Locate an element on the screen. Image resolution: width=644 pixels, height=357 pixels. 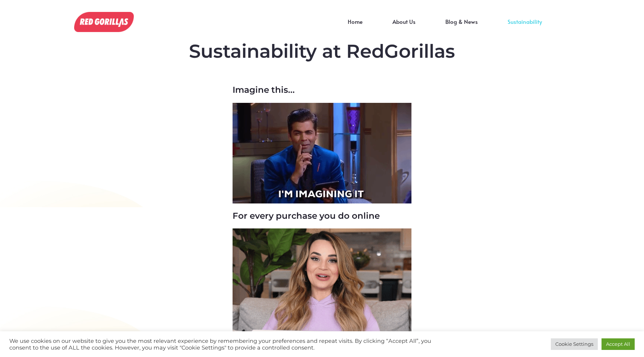
h3: Imagine this... is located at coordinates (322, 90).